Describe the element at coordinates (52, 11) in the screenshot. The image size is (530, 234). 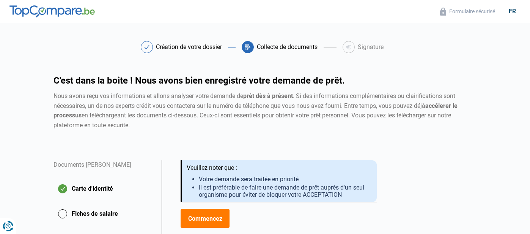
I see `img: TopCompare.be` at that location.